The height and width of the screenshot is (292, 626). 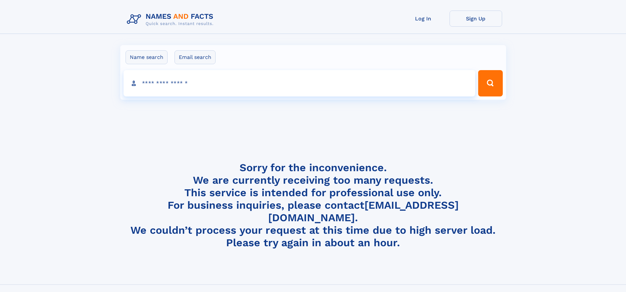 I want to click on h4: Sorry for the inconvenience. We are currently receiving too many requests. This service is intend..., so click(x=313, y=205).